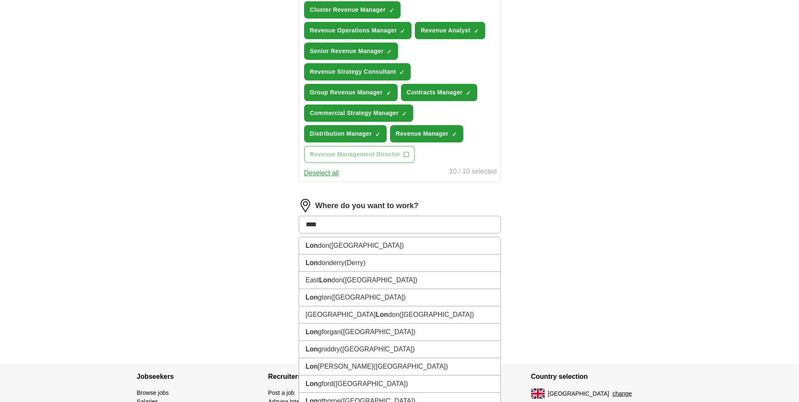 The height and width of the screenshot is (402, 799). Describe the element at coordinates (351, 92) in the screenshot. I see `button: Group Revenue Manager✓` at that location.